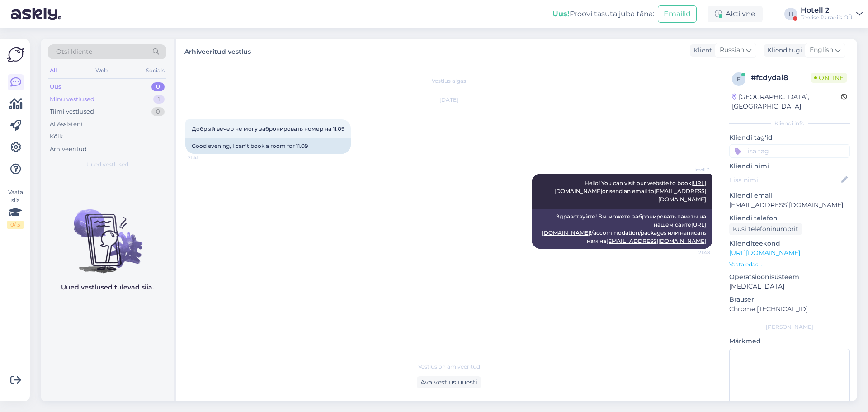 The width and height of the screenshot is (868, 412). Describe the element at coordinates (67, 124) in the screenshot. I see `div: AI Assistent` at that location.